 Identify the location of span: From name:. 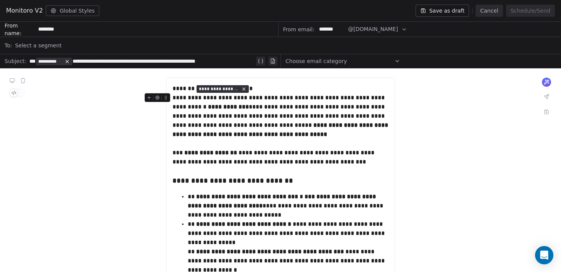
(20, 29).